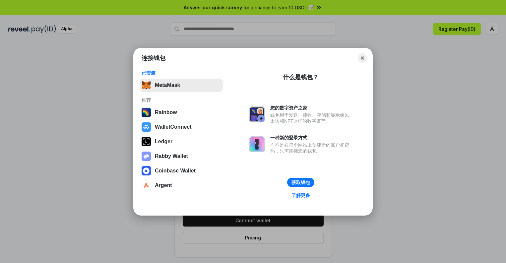 The image size is (506, 263). I want to click on button: Rainbow, so click(181, 112).